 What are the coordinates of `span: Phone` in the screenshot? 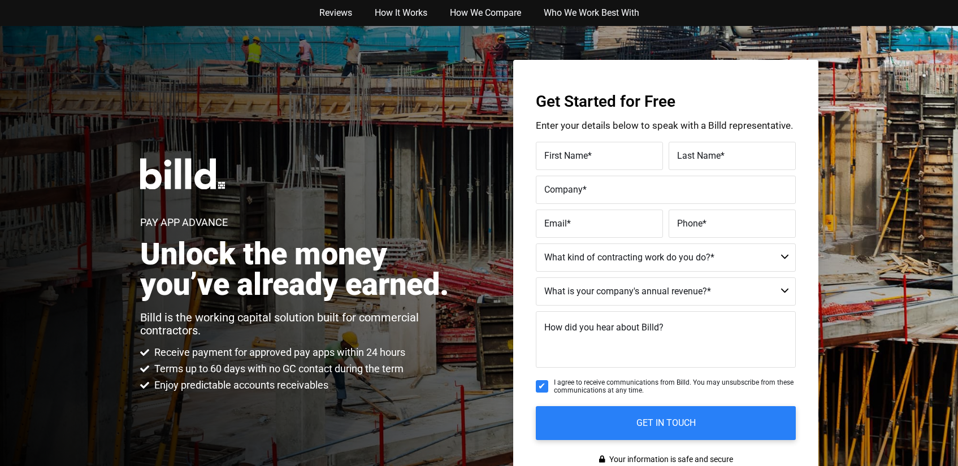 It's located at (690, 223).